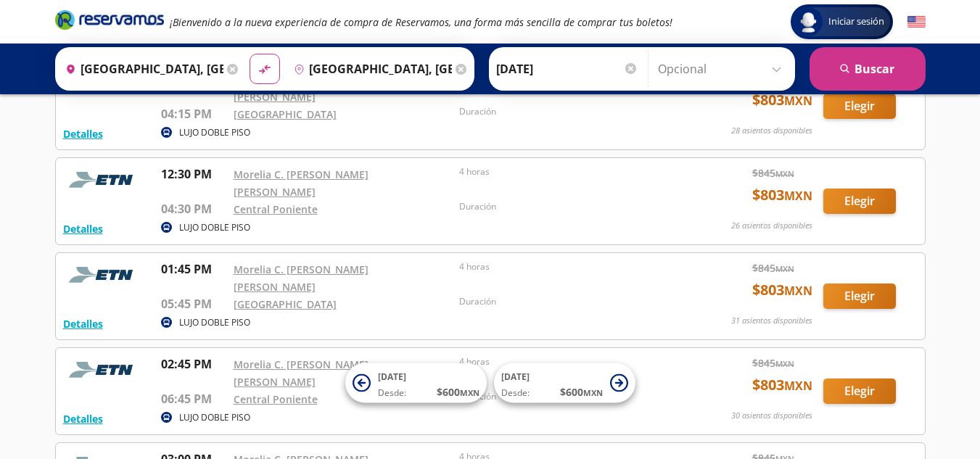 This screenshot has height=459, width=980. I want to click on input: Opcional, so click(723, 69).